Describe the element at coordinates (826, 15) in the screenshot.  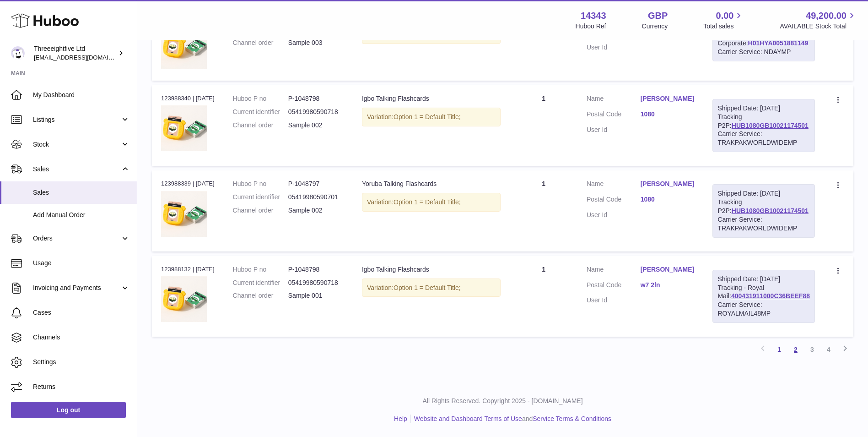
I see `span: 49,200.00` at that location.